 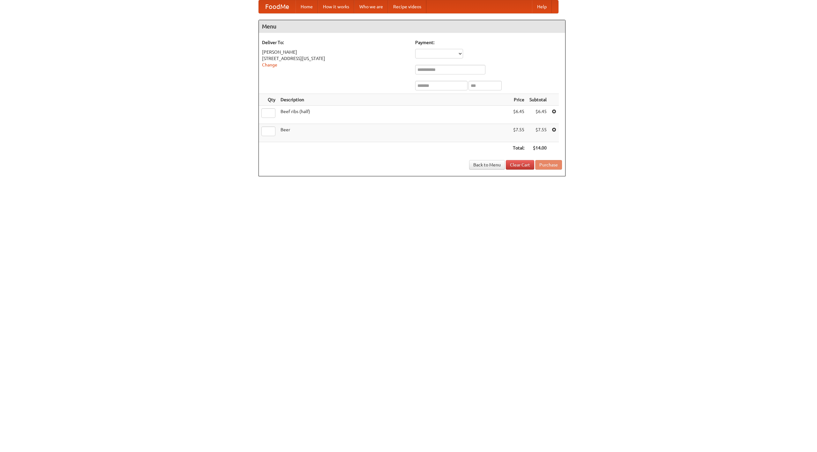 What do you see at coordinates (394, 115) in the screenshot?
I see `td: Beef ribs (half)` at bounding box center [394, 115].